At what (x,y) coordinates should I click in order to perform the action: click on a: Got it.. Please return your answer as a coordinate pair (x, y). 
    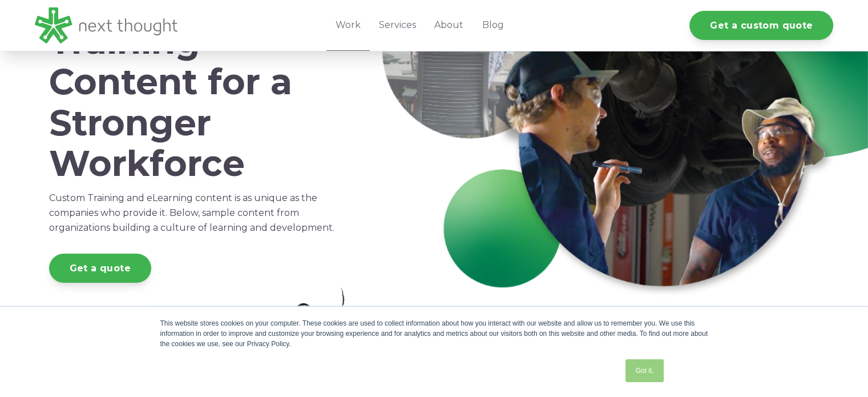
    Looking at the image, I should click on (644, 371).